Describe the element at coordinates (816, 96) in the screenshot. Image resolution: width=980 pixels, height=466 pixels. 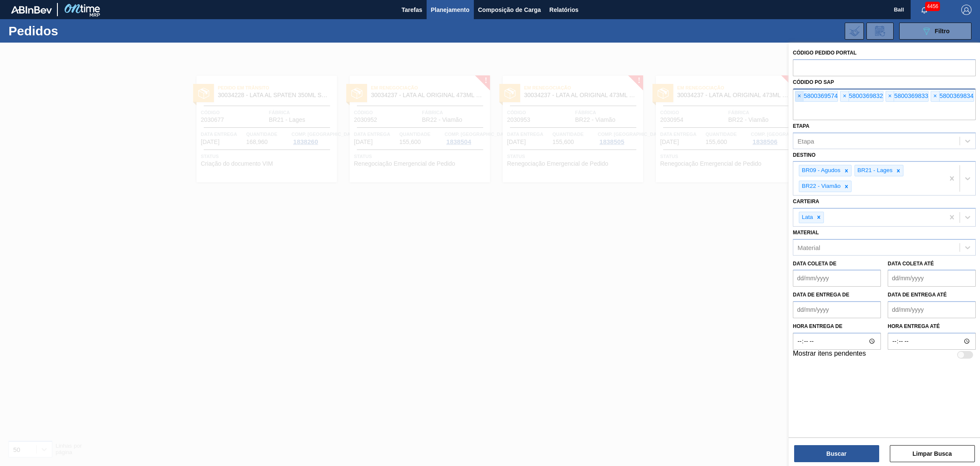
I see `div: 5800369574` at that location.